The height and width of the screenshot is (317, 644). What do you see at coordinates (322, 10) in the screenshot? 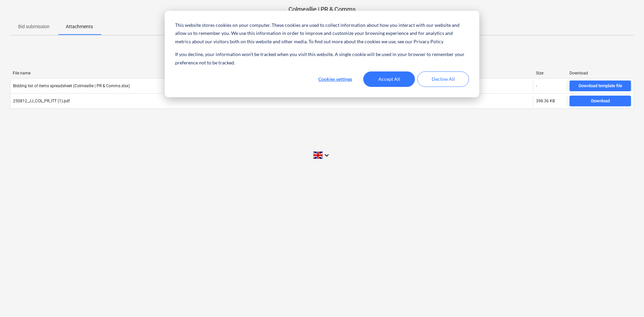
I see `p: Colmeallie | PR & Comms` at bounding box center [322, 10].